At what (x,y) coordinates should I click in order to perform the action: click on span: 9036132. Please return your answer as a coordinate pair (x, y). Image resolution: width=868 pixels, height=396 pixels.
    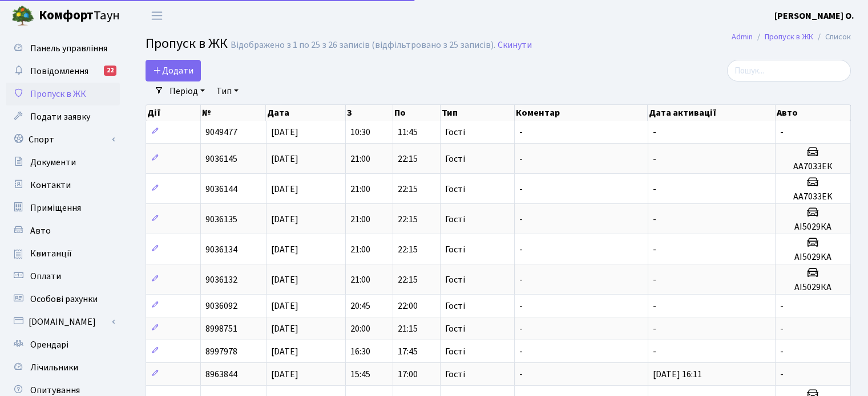
    Looking at the image, I should click on (222, 280).